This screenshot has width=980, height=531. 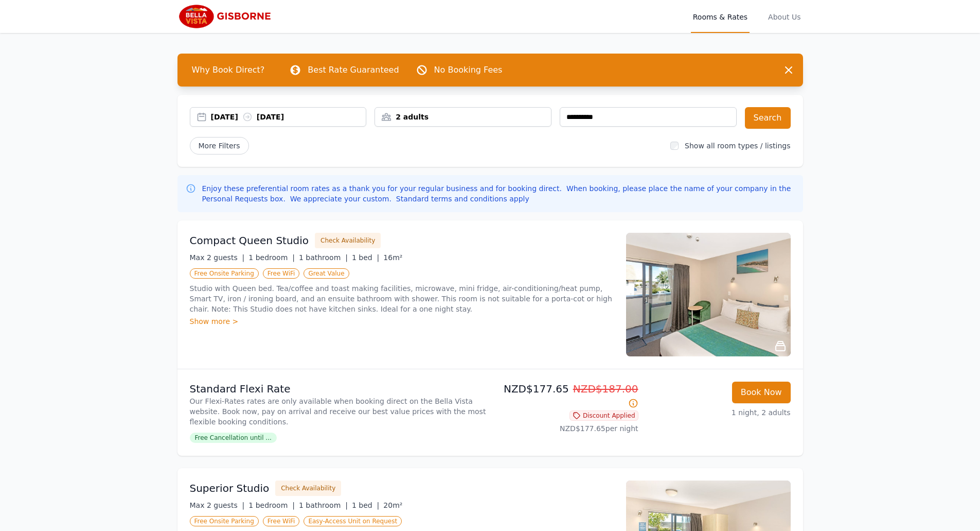 What do you see at coordinates (737, 146) in the screenshot?
I see `label: Show all room types / listings` at bounding box center [737, 146].